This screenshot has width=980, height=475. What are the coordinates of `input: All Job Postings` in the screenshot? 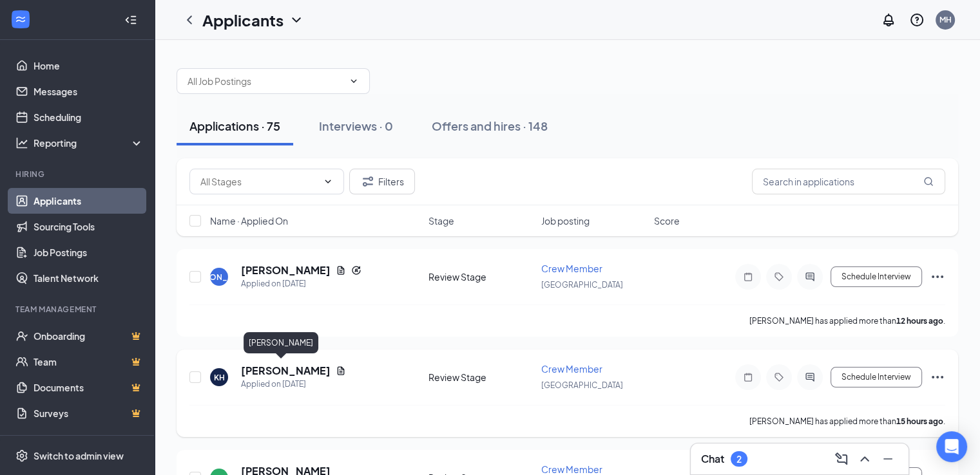 It's located at (266, 81).